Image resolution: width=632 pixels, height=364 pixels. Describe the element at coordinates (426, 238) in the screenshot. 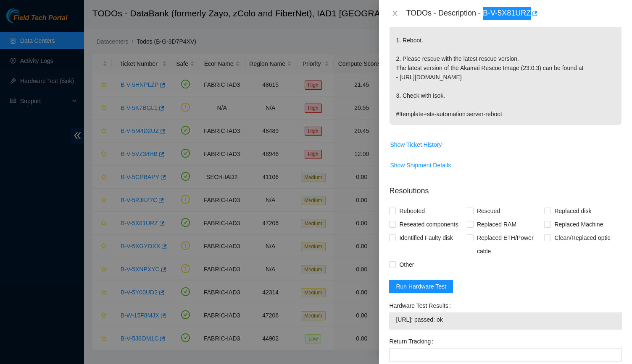

I see `span: Identified Faulty disk` at that location.